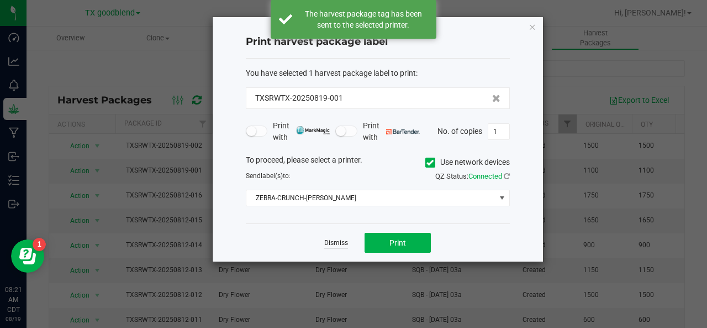 Image resolution: width=707 pixels, height=328 pixels. Describe the element at coordinates (398, 242) in the screenshot. I see `span: Print` at that location.